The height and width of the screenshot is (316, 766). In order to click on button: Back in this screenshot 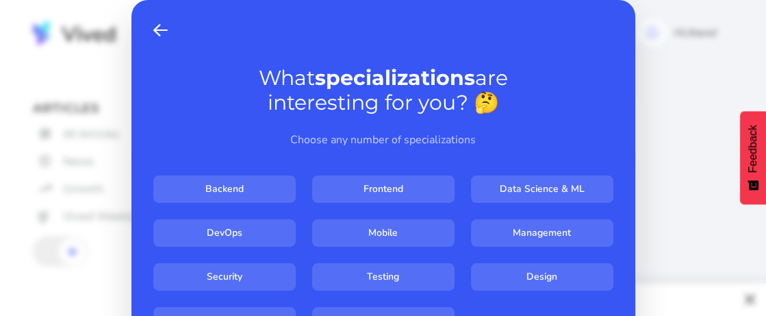, I will do `click(160, 30)`.